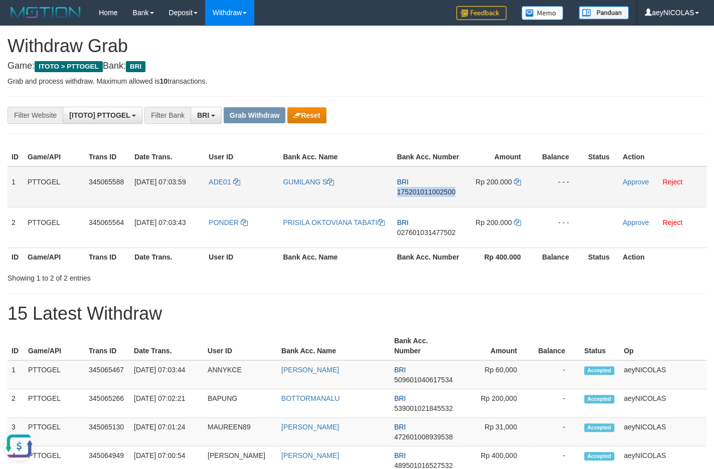 The height and width of the screenshot is (469, 714). I want to click on td: 345065130, so click(107, 432).